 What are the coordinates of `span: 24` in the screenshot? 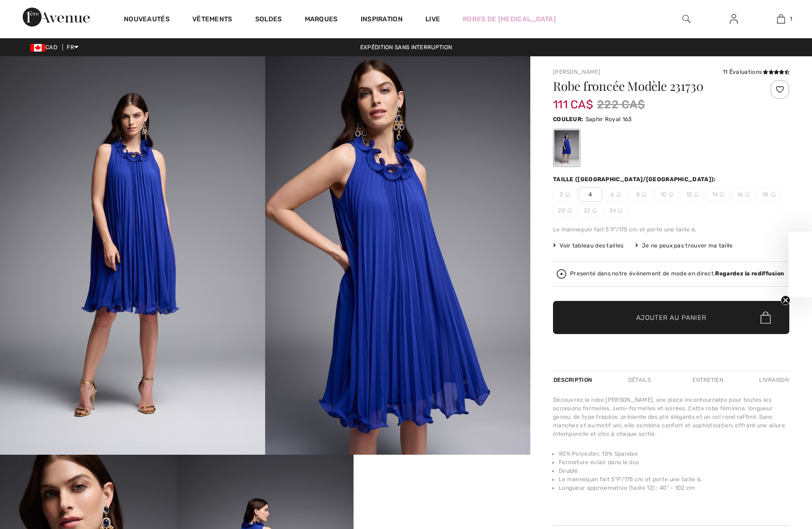 It's located at (616, 210).